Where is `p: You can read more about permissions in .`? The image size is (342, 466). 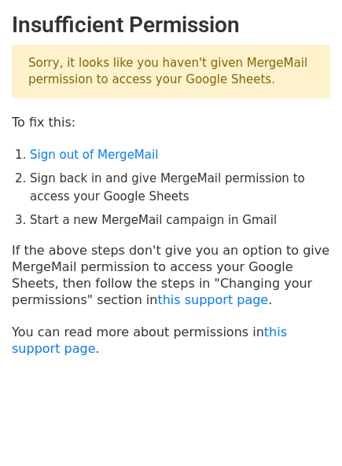
p: You can read more about permissions in . is located at coordinates (170, 340).